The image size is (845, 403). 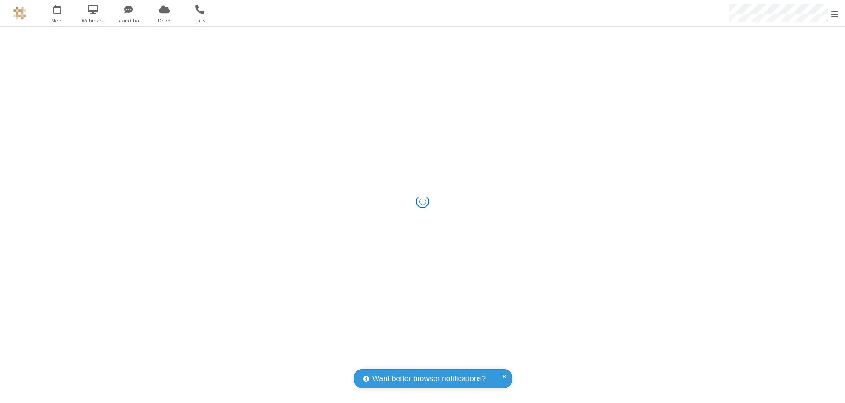 What do you see at coordinates (164, 21) in the screenshot?
I see `span: Drive` at bounding box center [164, 21].